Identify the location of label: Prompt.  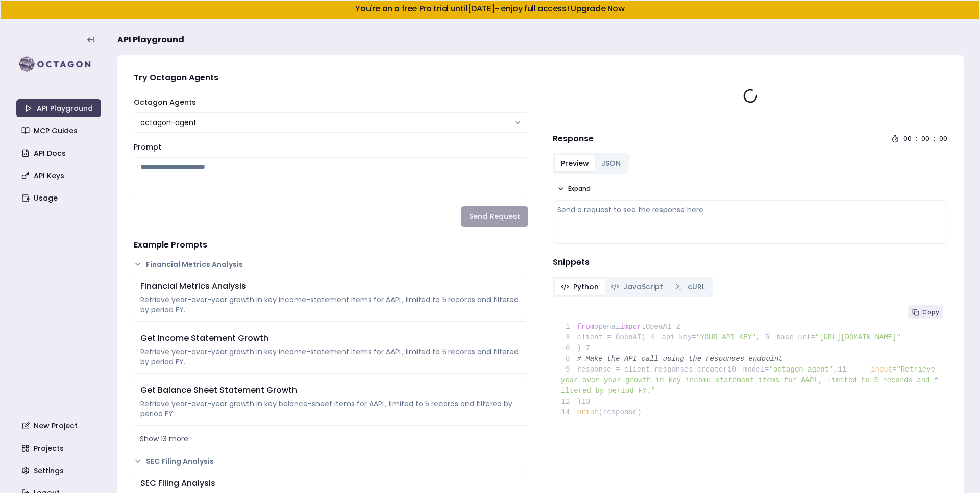
(147, 147).